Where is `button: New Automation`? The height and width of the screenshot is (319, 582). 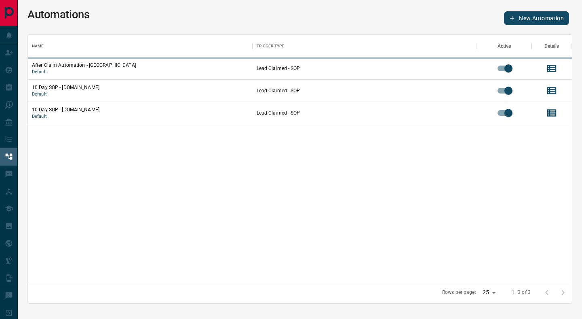
button: New Automation is located at coordinates (536, 18).